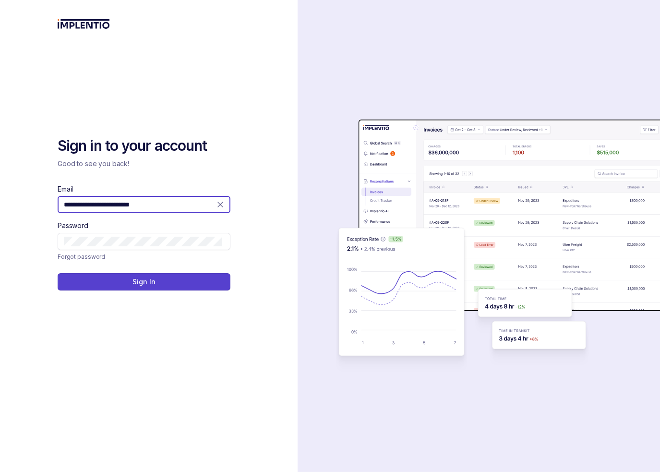 The height and width of the screenshot is (472, 660). What do you see at coordinates (144, 282) in the screenshot?
I see `button: Sign In` at bounding box center [144, 282].